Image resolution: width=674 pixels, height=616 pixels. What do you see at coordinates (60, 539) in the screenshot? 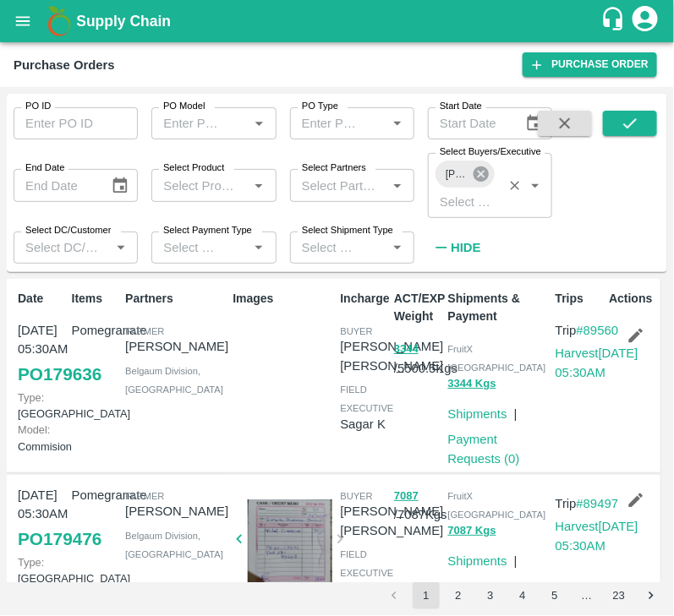
I see `a: PO179476` at bounding box center [60, 539].